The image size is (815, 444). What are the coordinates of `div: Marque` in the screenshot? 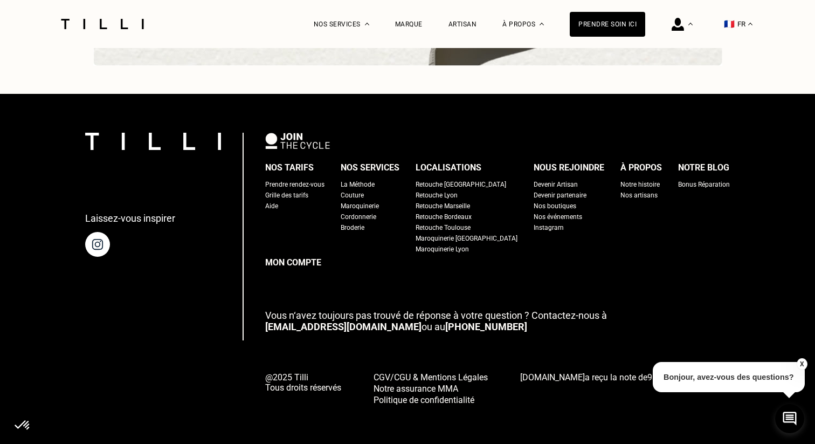 It's located at (409, 24).